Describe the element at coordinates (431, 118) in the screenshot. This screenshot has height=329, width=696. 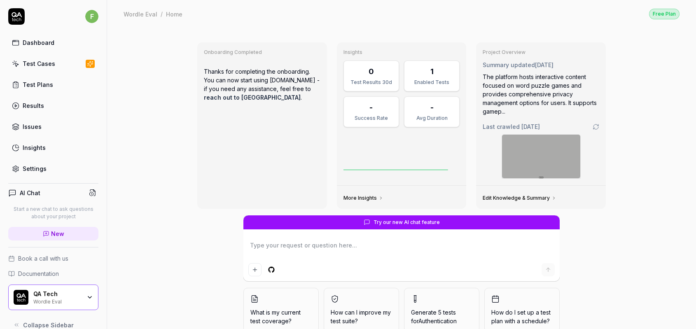
I see `div: Avg Duration` at that location.